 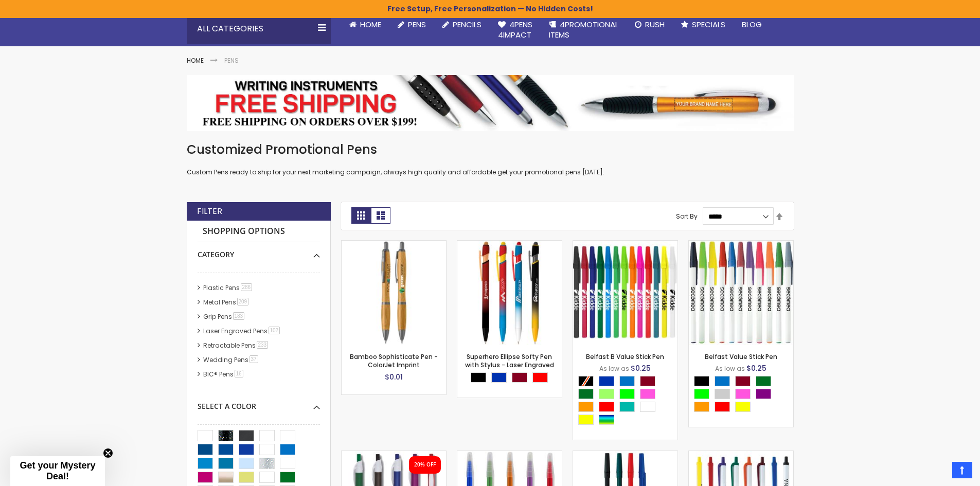 What do you see at coordinates (236, 345) in the screenshot?
I see `a: Retractable Pens233` at bounding box center [236, 345].